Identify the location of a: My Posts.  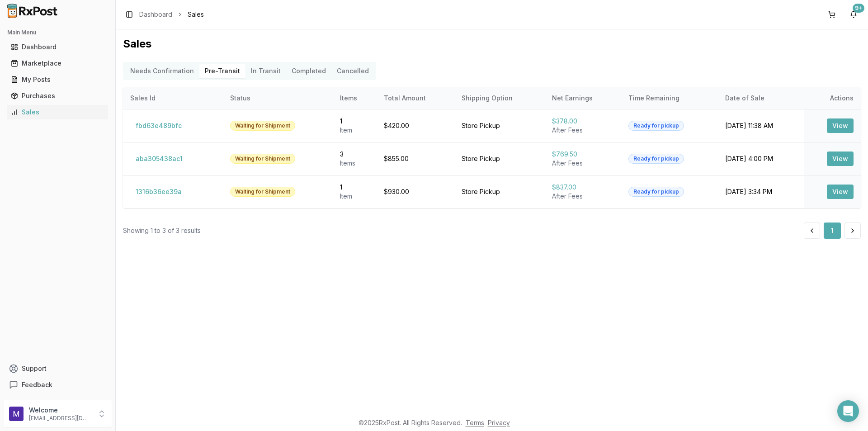
(58, 80).